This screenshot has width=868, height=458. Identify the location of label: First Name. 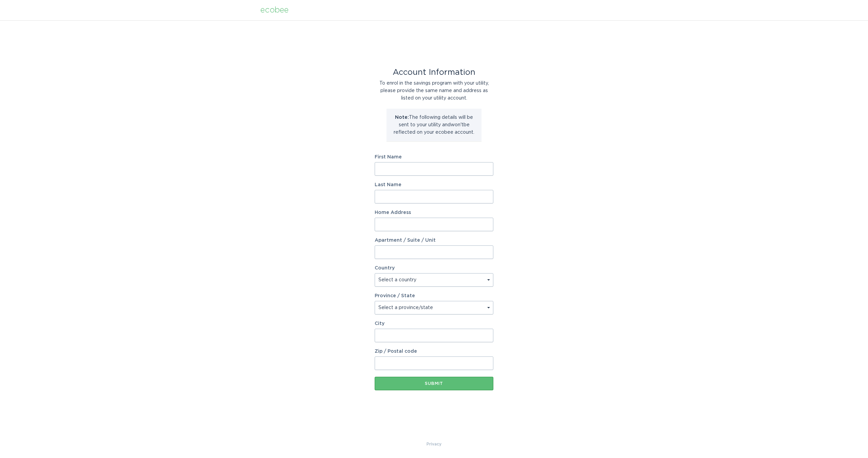
(434, 157).